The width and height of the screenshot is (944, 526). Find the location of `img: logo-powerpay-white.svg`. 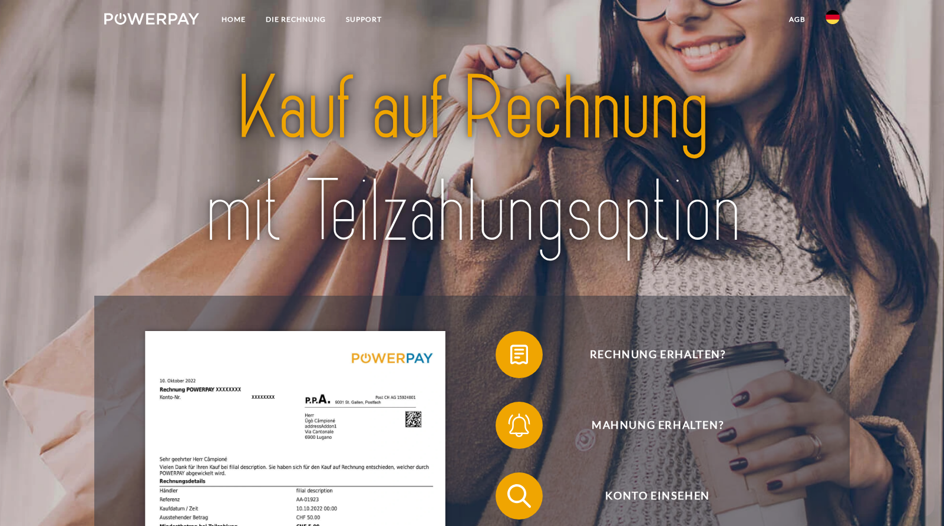

img: logo-powerpay-white.svg is located at coordinates (151, 19).